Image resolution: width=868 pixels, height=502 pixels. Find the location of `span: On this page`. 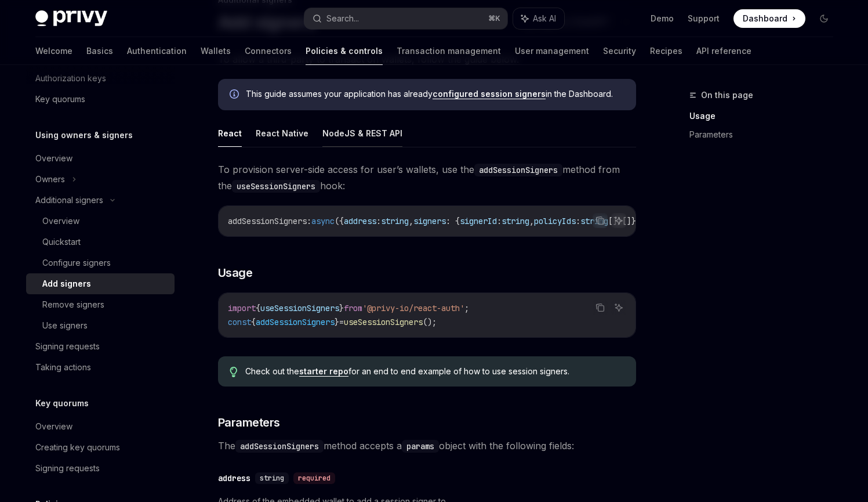

span: On this page is located at coordinates (727, 95).